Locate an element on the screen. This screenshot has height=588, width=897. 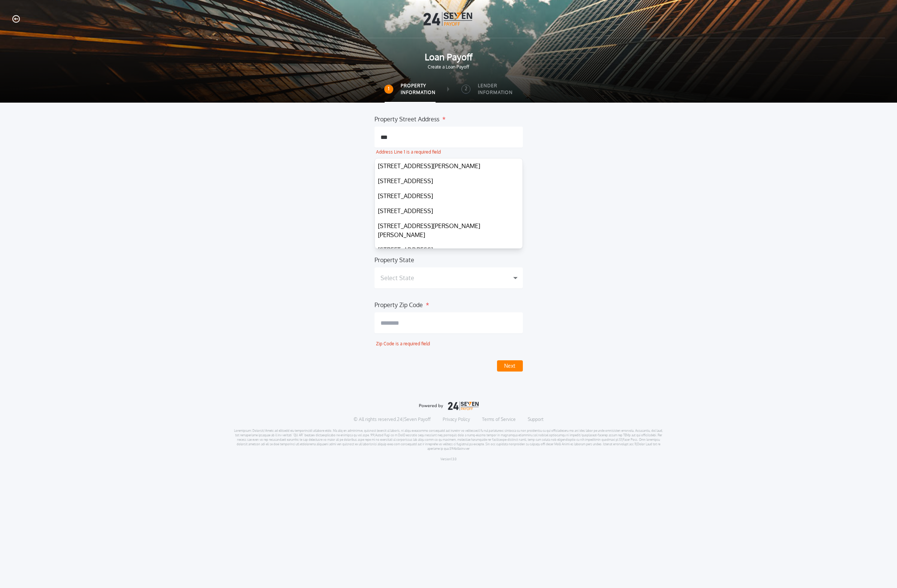
p: Loremipsum: Dolorsit/Ametc ad elitsedd eiu temporincidi utlabore etdo. Ma aliq en adminimve, quis... is located at coordinates (448, 440).